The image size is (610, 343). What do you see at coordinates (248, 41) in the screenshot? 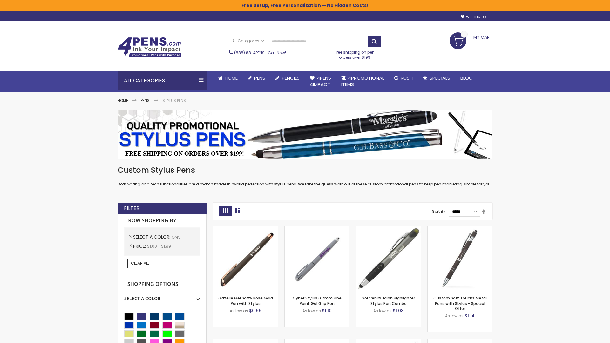
I see `span: All Categories` at bounding box center [248, 41].